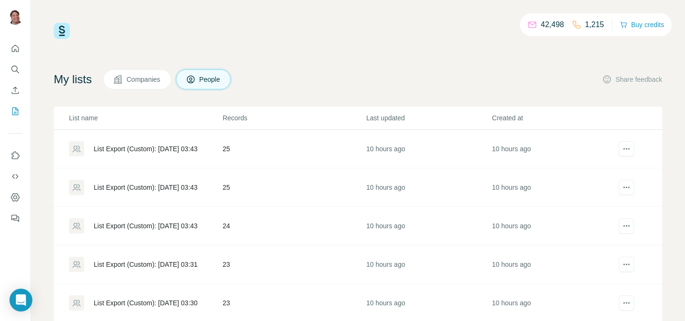  Describe the element at coordinates (595, 25) in the screenshot. I see `p: 1,215` at that location.